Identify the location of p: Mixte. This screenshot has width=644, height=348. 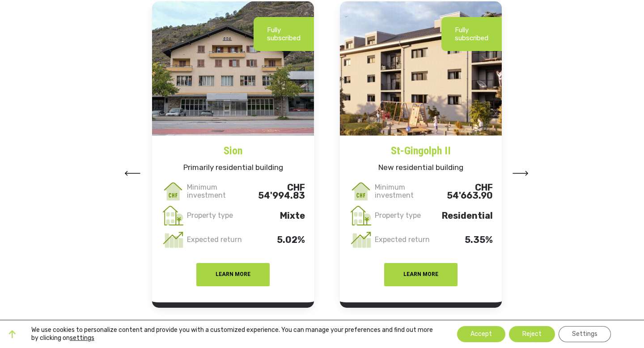
(275, 216).